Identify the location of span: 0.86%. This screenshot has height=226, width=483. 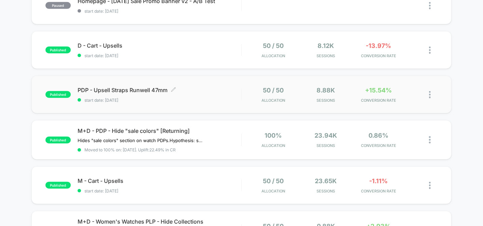
(379, 135).